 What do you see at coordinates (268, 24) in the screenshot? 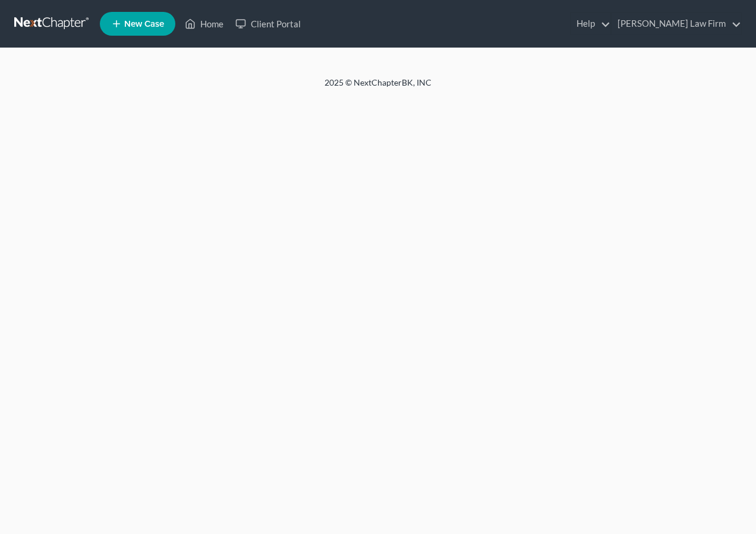
I see `a: Client Portal` at bounding box center [268, 24].